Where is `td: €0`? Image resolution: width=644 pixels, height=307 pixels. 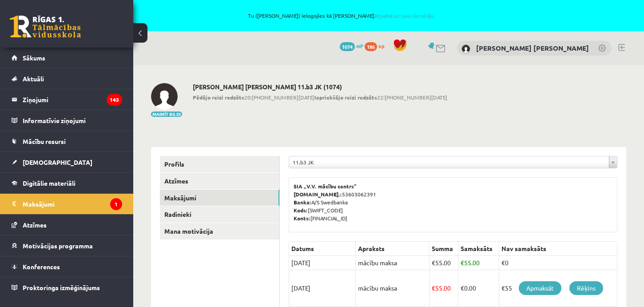 td: €0 is located at coordinates (558, 263).